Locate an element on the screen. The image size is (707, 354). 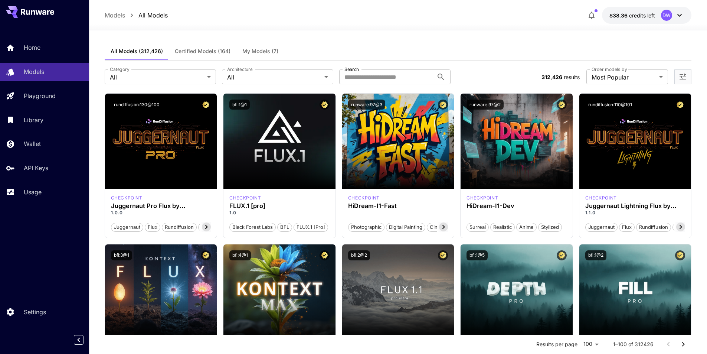
button: Go to next page is located at coordinates (684, 344).